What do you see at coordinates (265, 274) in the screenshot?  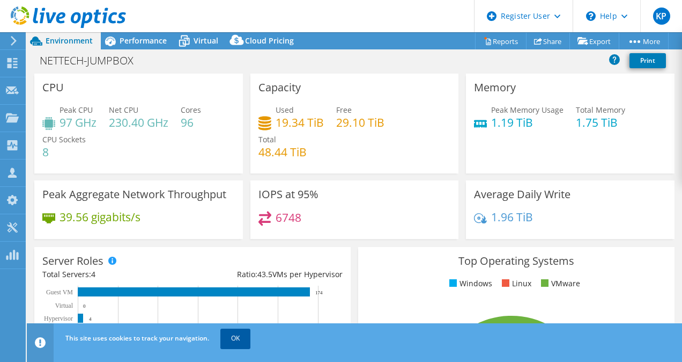 I see `span: 43.5` at bounding box center [265, 274].